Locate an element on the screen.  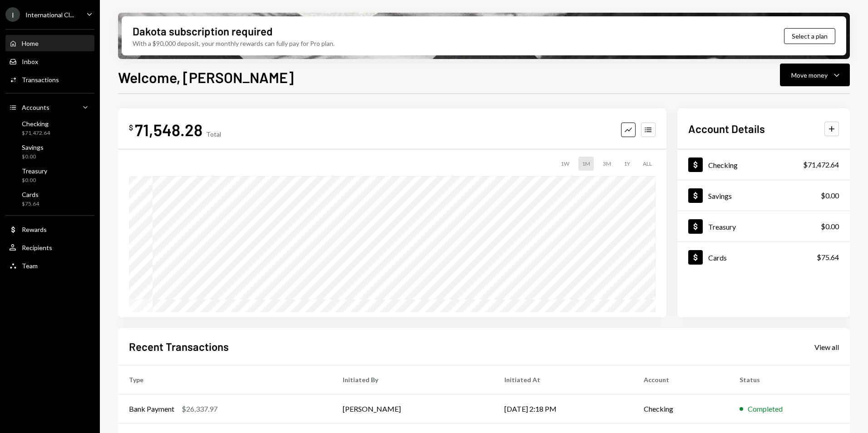
div: Team is located at coordinates (29, 266).